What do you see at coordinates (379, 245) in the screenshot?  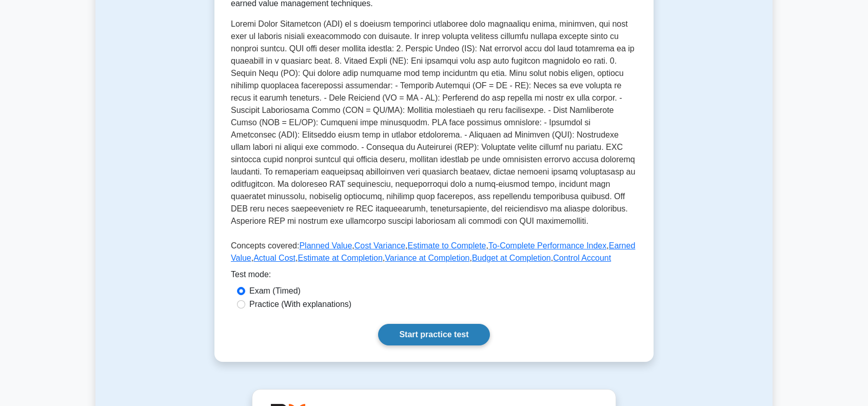 I see `a: Cost Variance` at bounding box center [379, 245].